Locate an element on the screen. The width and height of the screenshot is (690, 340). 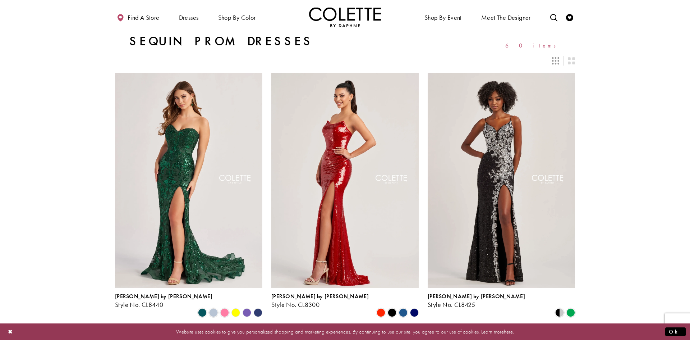
span: Switch layout to 3 columns is located at coordinates (556, 61).